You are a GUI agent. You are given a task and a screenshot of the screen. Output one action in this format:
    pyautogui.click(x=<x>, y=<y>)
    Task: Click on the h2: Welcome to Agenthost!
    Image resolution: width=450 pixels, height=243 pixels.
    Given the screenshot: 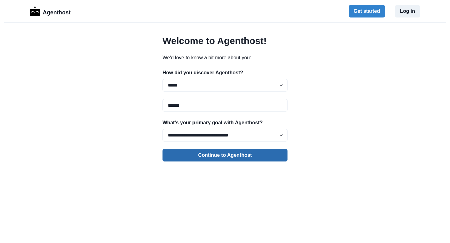 What is the action you would take?
    pyautogui.click(x=225, y=41)
    